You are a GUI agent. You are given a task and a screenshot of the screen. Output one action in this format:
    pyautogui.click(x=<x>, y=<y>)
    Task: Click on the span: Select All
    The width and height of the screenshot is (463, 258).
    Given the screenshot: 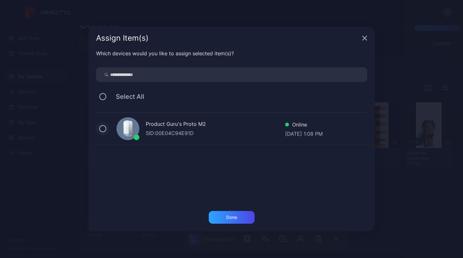 What is the action you would take?
    pyautogui.click(x=127, y=97)
    